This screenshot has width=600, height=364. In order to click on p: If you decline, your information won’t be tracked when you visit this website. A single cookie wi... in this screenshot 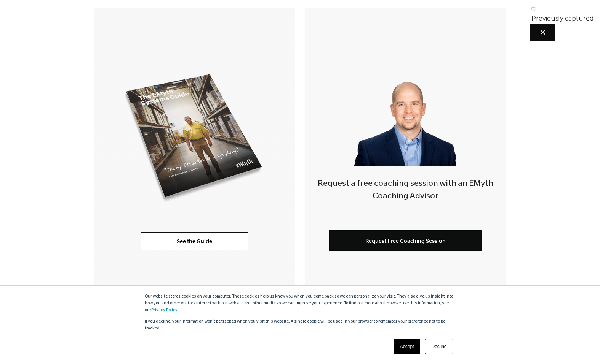, I will do `click(300, 325)`.